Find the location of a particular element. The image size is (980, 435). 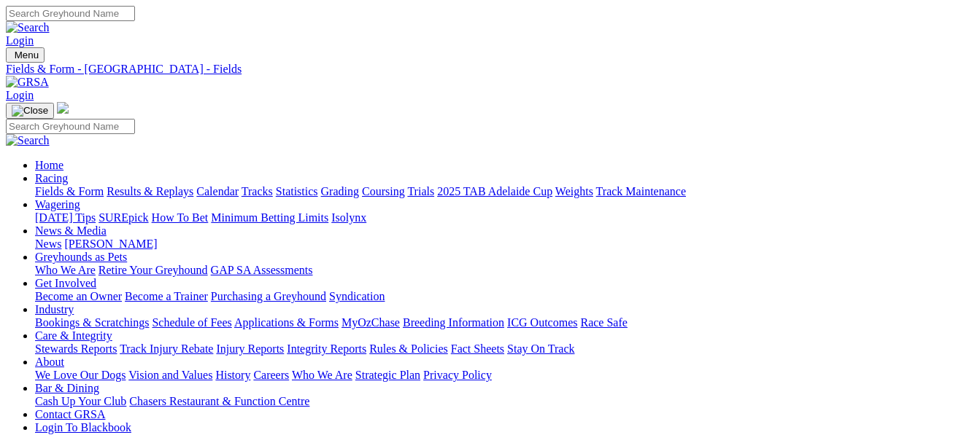

img: Close is located at coordinates (30, 111).